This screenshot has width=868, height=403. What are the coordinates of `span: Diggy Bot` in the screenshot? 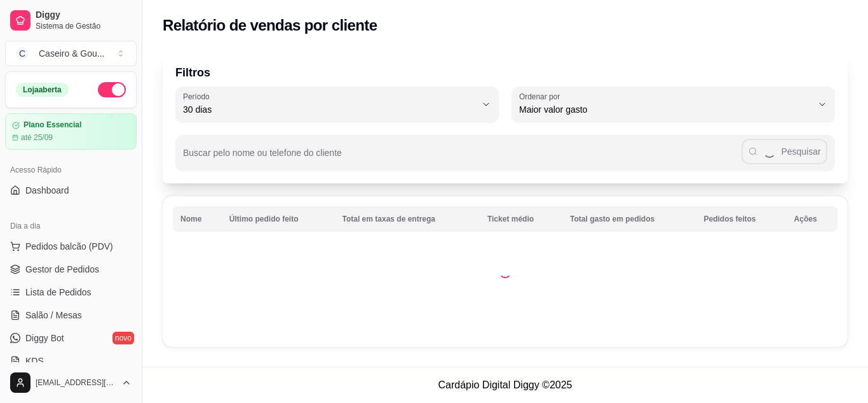 It's located at (44, 338).